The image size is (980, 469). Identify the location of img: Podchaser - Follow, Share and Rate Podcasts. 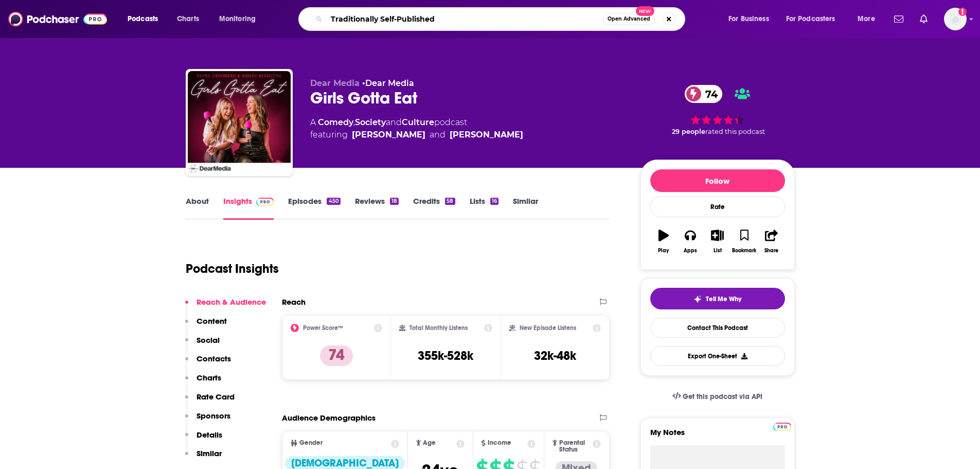
(58, 19).